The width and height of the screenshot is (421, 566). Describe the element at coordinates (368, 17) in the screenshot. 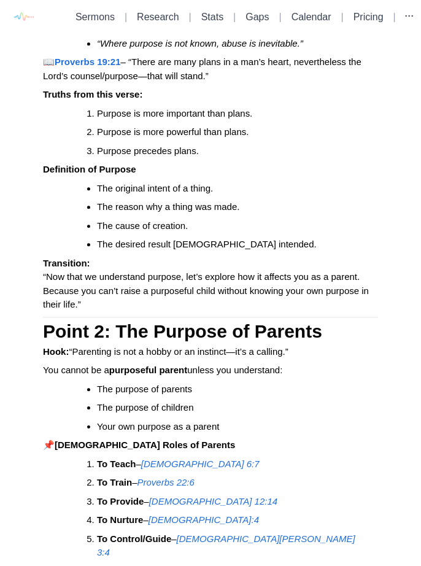

I see `a: Pricing` at that location.